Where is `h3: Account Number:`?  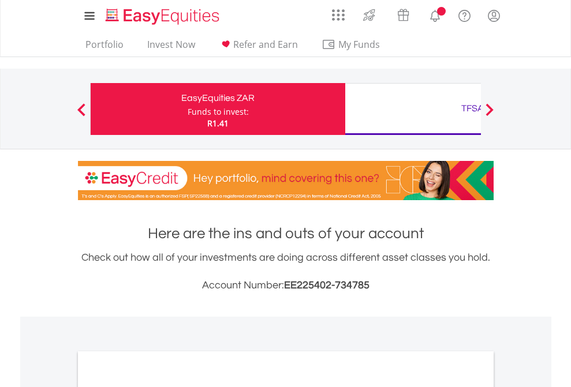 h3: Account Number: is located at coordinates (286, 286).